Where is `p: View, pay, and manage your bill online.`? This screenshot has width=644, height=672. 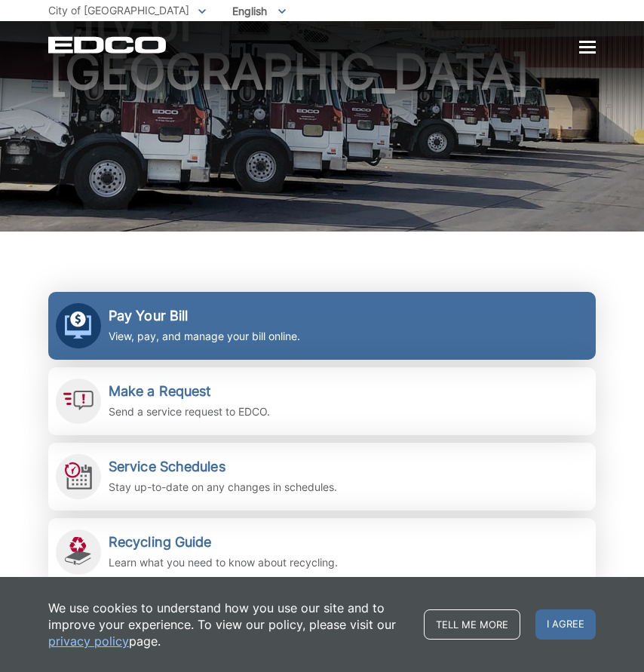
p: View, pay, and manage your bill online. is located at coordinates (204, 336).